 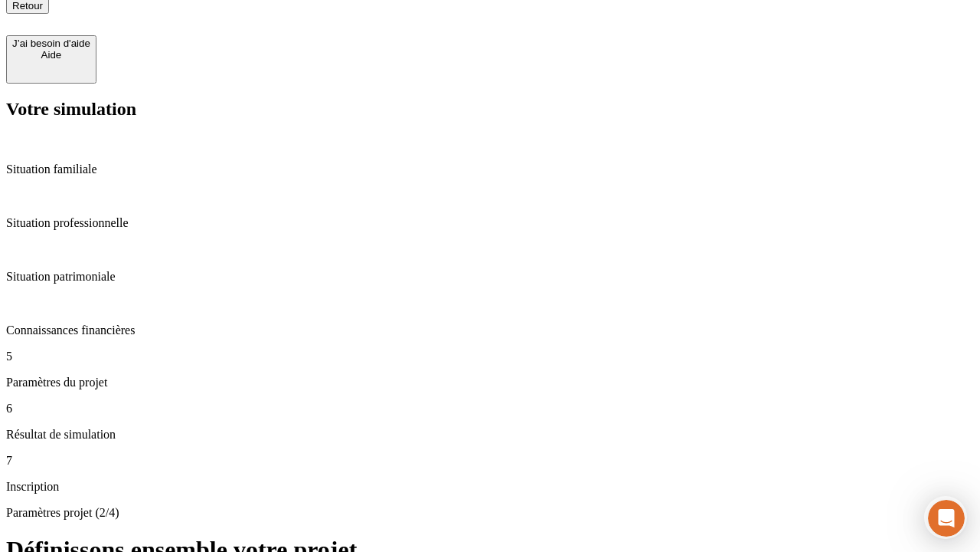 What do you see at coordinates (490, 435) in the screenshot?
I see `p: Résultat de simulation` at bounding box center [490, 435].